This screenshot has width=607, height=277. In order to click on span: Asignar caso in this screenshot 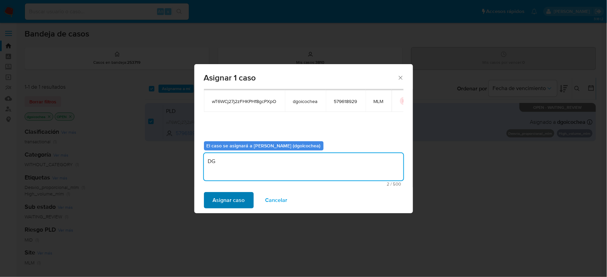, I will do `click(229, 201)`.